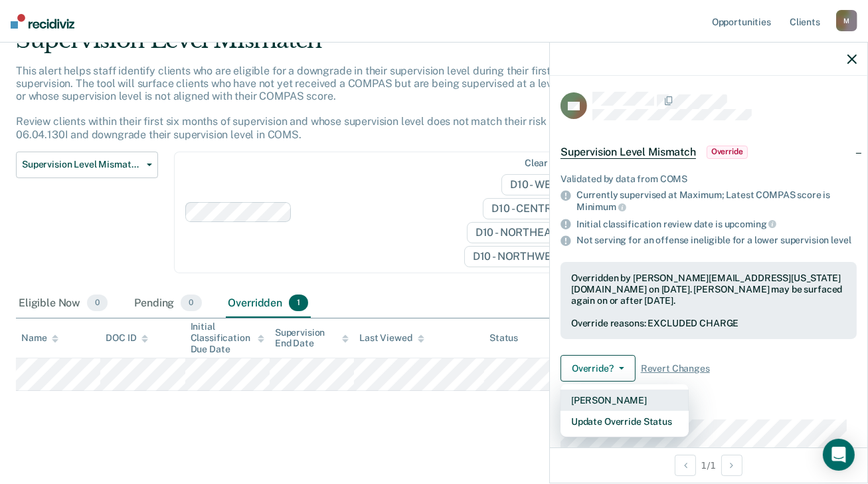 Image resolution: width=868 pixels, height=484 pixels. I want to click on img: Recidiviz, so click(42, 21).